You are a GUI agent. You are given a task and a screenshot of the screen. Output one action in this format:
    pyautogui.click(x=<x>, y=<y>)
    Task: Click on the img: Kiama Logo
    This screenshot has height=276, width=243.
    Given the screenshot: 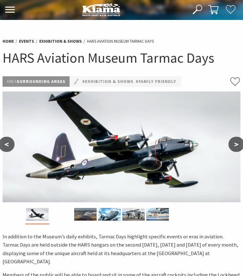 What is the action you would take?
    pyautogui.click(x=101, y=9)
    